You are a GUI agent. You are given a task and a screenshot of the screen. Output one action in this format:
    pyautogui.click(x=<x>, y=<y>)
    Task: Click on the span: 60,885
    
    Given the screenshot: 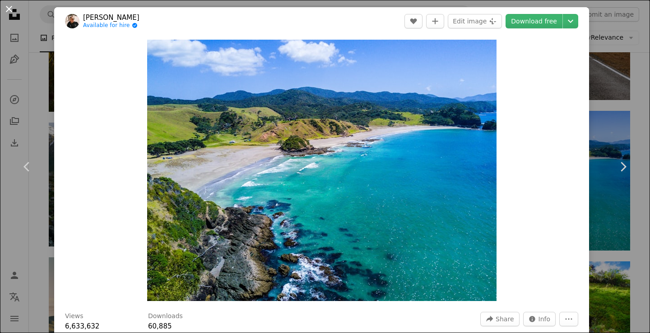 What is the action you would take?
    pyautogui.click(x=160, y=327)
    